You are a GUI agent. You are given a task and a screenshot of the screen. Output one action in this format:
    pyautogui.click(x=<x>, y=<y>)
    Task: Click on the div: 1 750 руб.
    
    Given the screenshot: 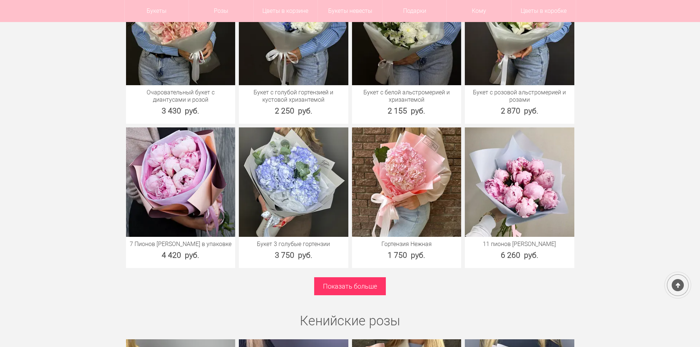 What is the action you would take?
    pyautogui.click(x=407, y=255)
    